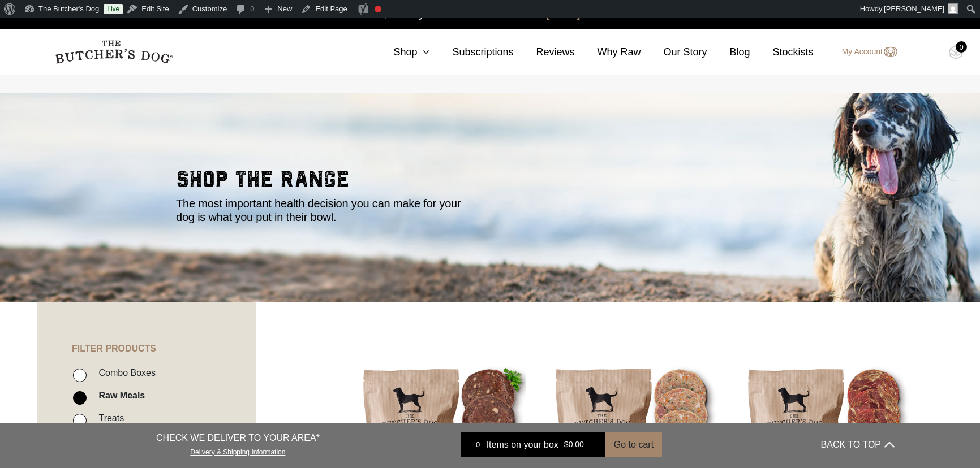 The height and width of the screenshot is (468, 980). I want to click on img: TBD_Cart-Empty.png, so click(956, 53).